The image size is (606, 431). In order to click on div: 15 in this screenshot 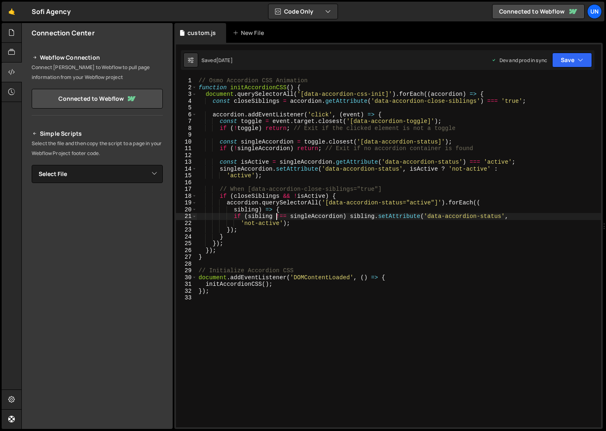, I will do `click(186, 175)`.